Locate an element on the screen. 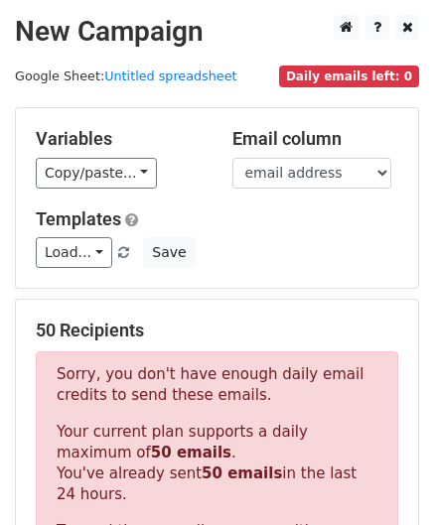 This screenshot has width=434, height=525. h5: Email column is located at coordinates (316, 139).